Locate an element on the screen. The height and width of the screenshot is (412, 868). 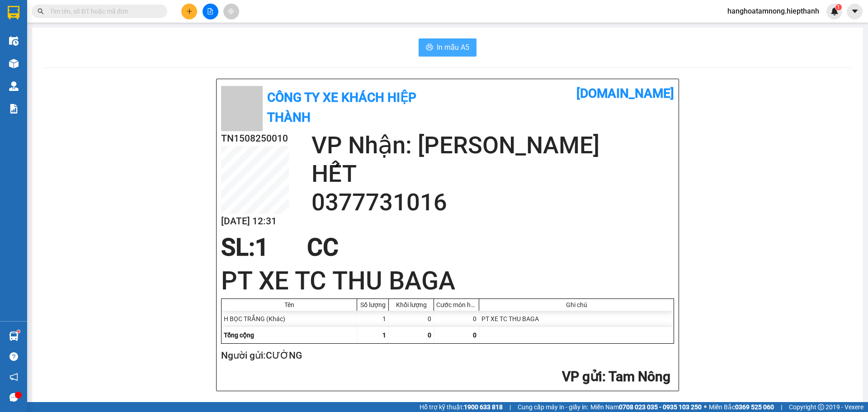
span: caret-down is located at coordinates (855, 11).